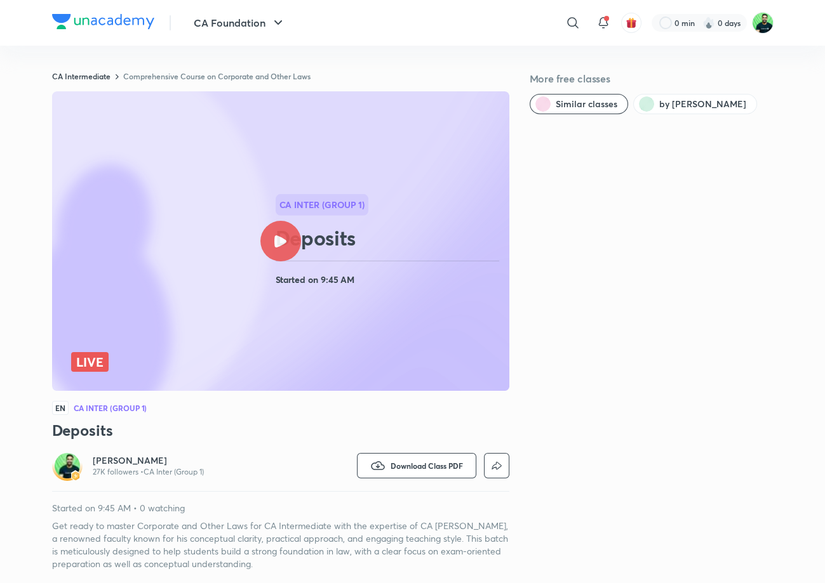 The image size is (825, 583). What do you see at coordinates (281, 545) in the screenshot?
I see `p: Get ready to master Corporate and Other Laws for CA Intermediate with the expertise of CA [PERSON...` at bounding box center [281, 545].